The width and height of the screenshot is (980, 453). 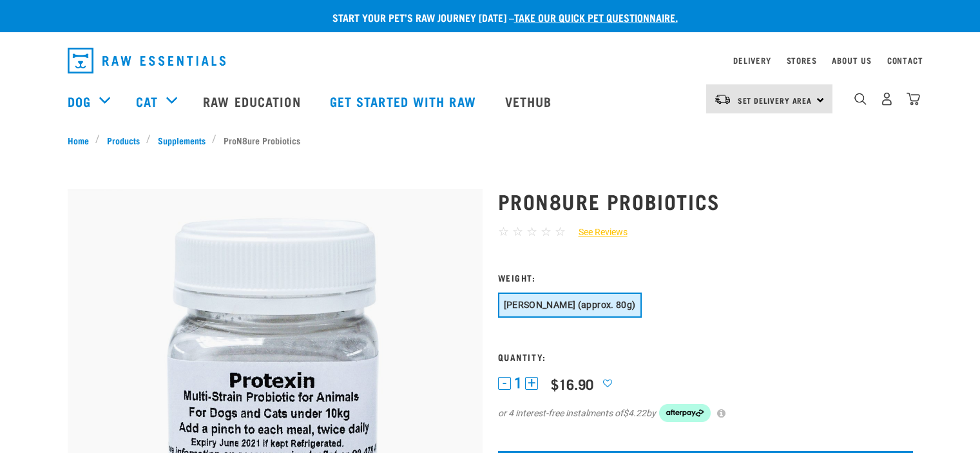 What do you see at coordinates (405, 101) in the screenshot?
I see `a: Get started with Raw` at bounding box center [405, 101].